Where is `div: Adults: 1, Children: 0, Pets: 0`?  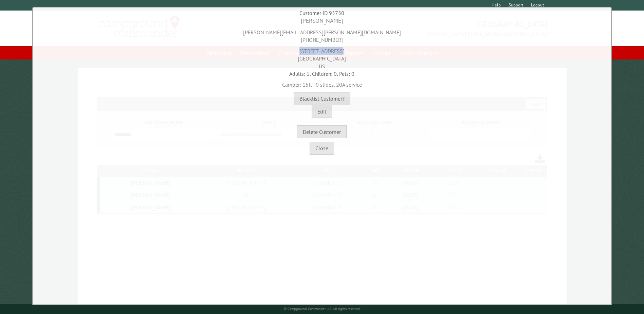
div: Adults: 1, Children: 0, Pets: 0 is located at coordinates (322, 74).